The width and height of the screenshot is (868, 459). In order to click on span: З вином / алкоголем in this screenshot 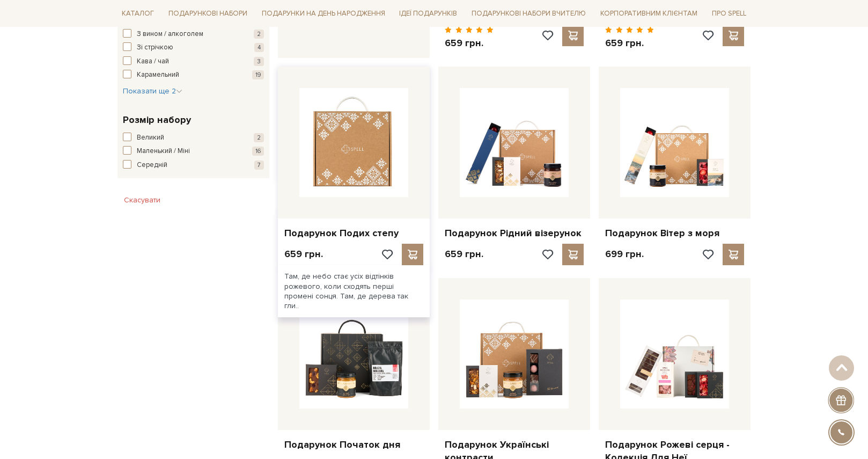, I will do `click(170, 34)`.